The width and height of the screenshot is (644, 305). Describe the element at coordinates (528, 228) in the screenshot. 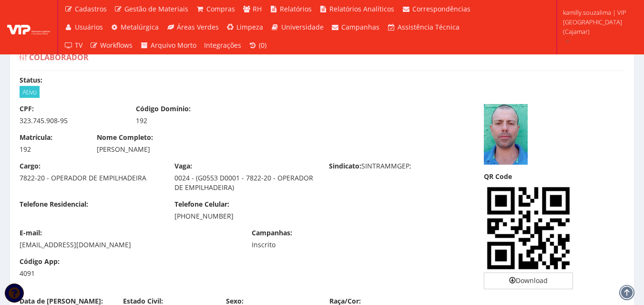

I see `img: iJs7QJC4AwSJO0CQuAMEiTtAkLgDBIk7QJC4AwSJO0CQuAMEiTtAkLgDBIk7QJC4AwSJO0CQuAMEiTtAkLgDBP0EPqkI6snRu...` at that location.